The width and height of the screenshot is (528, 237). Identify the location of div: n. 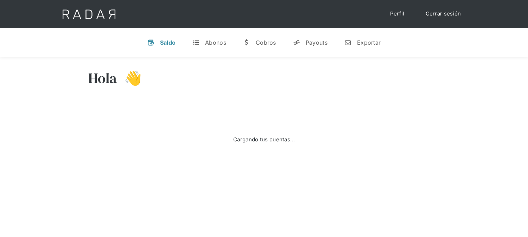
(348, 43).